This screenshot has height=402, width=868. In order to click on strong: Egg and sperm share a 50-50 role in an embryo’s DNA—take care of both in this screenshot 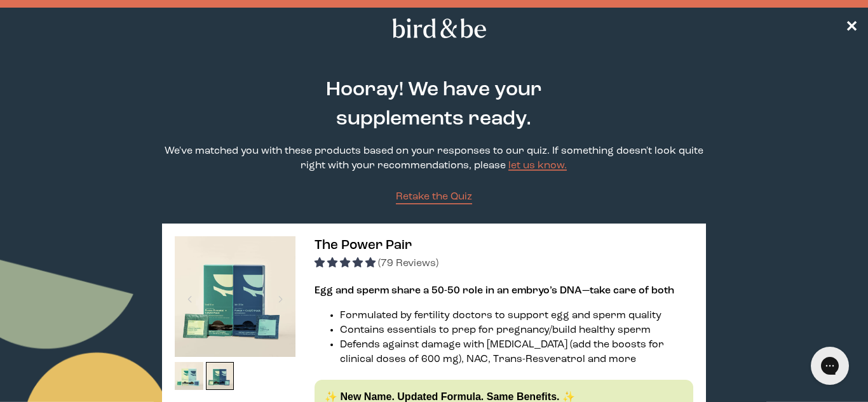, I will do `click(495, 291)`.